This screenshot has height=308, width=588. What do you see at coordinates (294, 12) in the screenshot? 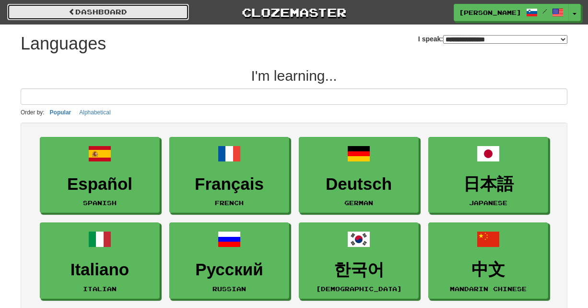
I see `a: Clozemaster` at bounding box center [294, 12].